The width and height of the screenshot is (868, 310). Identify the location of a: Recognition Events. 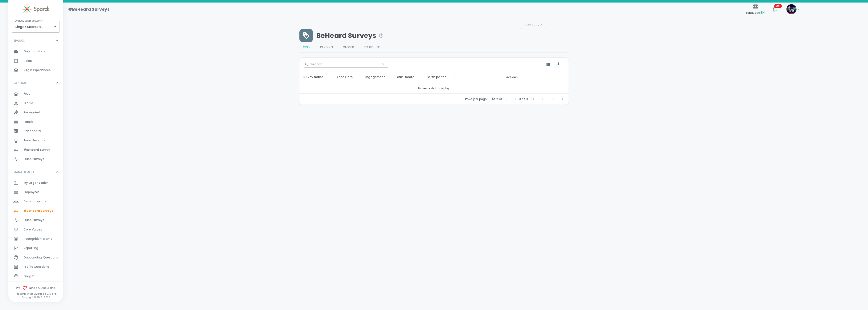
(36, 239).